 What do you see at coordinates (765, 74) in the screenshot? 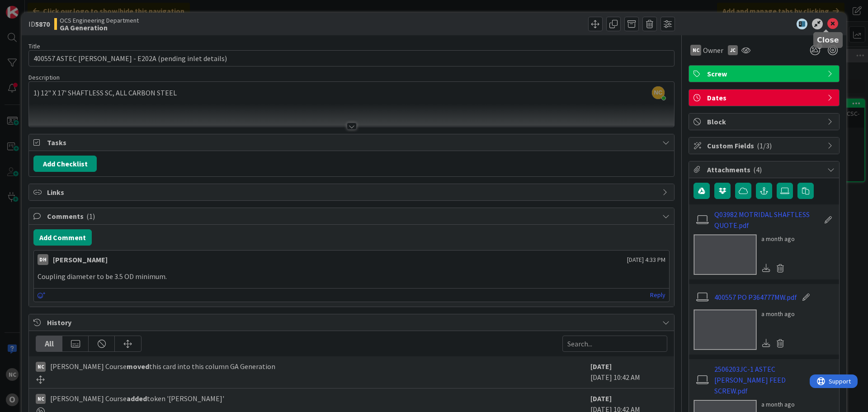
I see `span: Screw` at bounding box center [765, 74].